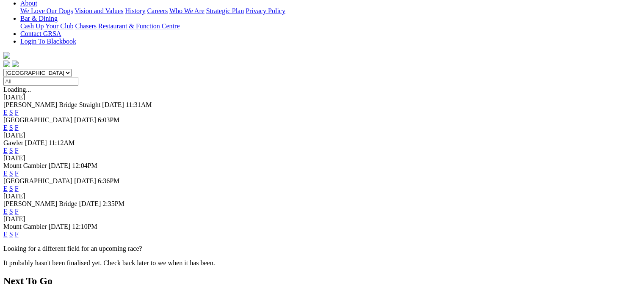  I want to click on img: logo-grsa-white.png, so click(7, 56).